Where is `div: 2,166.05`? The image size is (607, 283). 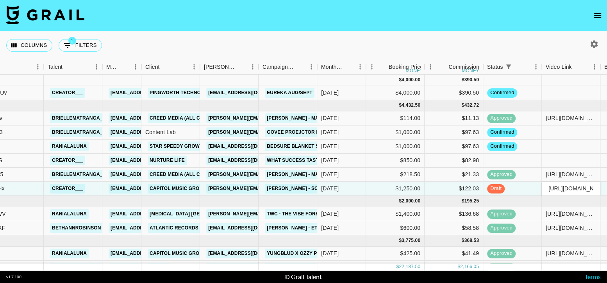
div: 2,166.05 is located at coordinates (469, 266).